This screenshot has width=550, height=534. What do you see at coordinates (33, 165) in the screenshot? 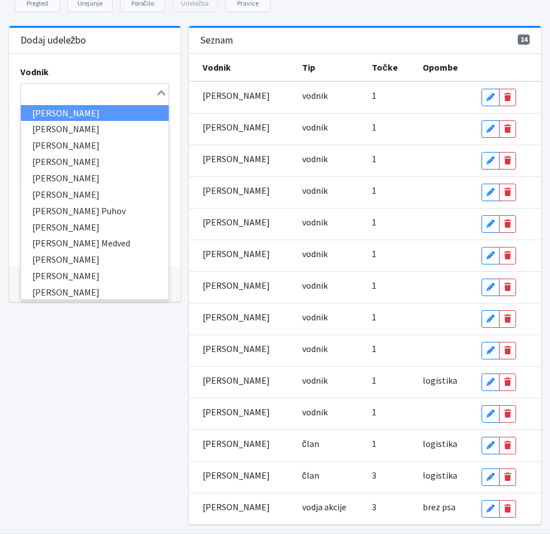
I see `label: Točke` at bounding box center [33, 165].